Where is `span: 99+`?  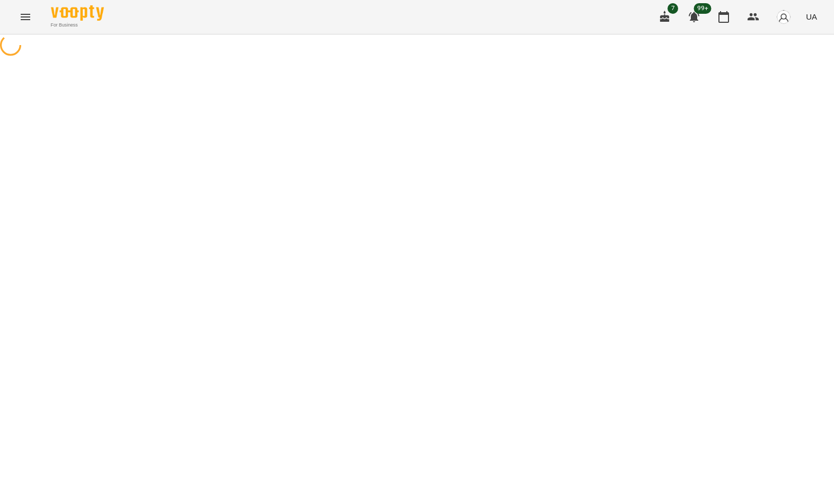
span: 99+ is located at coordinates (703, 8).